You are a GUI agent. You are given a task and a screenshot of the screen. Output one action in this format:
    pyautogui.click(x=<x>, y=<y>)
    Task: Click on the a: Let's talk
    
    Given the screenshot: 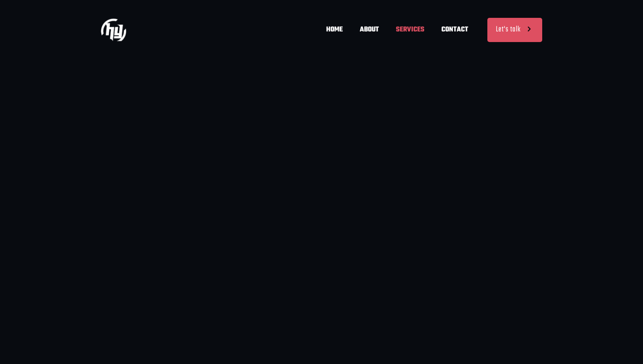 What is the action you would take?
    pyautogui.click(x=515, y=30)
    